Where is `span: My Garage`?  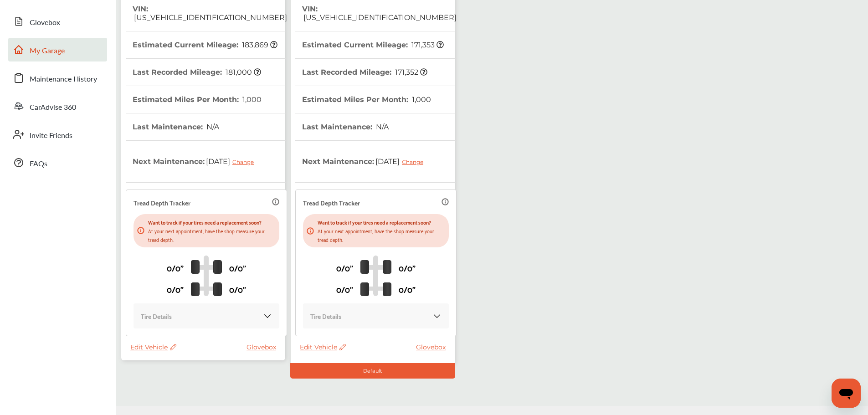 span: My Garage is located at coordinates (47, 51).